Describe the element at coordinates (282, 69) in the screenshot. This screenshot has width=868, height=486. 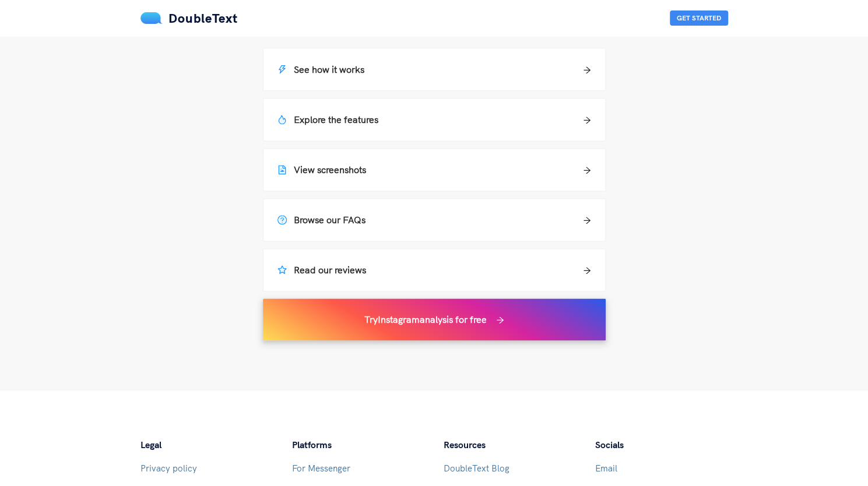
I see `span: thunderbolt` at that location.